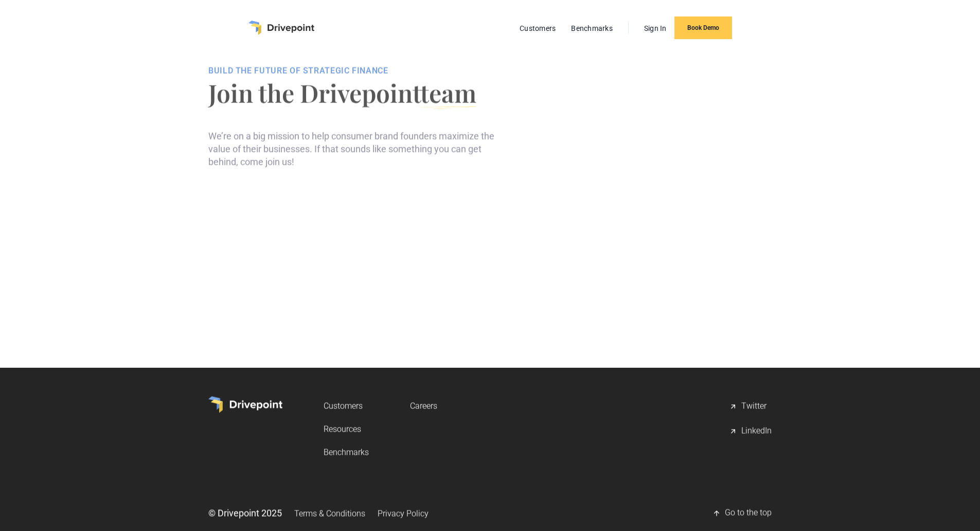  Describe the element at coordinates (282, 28) in the screenshot. I see `a: home` at that location.